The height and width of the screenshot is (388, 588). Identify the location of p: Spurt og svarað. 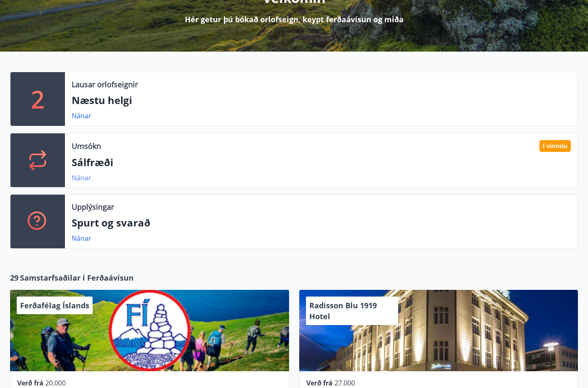
(321, 223).